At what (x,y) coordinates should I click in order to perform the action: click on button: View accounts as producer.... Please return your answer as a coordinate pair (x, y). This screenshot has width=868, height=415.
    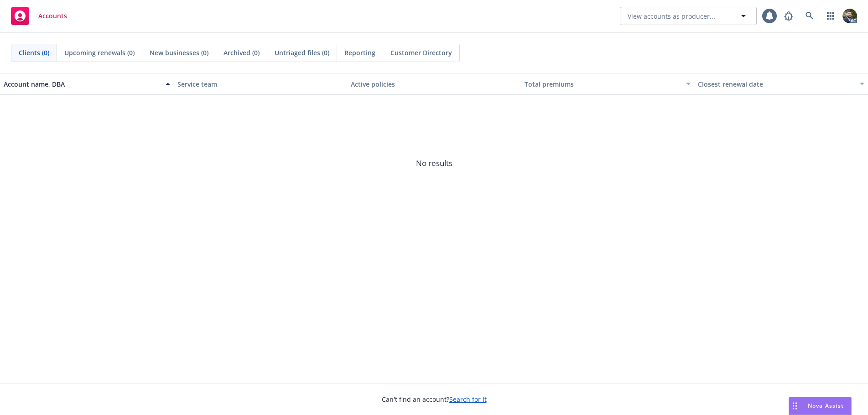
    Looking at the image, I should click on (688, 16).